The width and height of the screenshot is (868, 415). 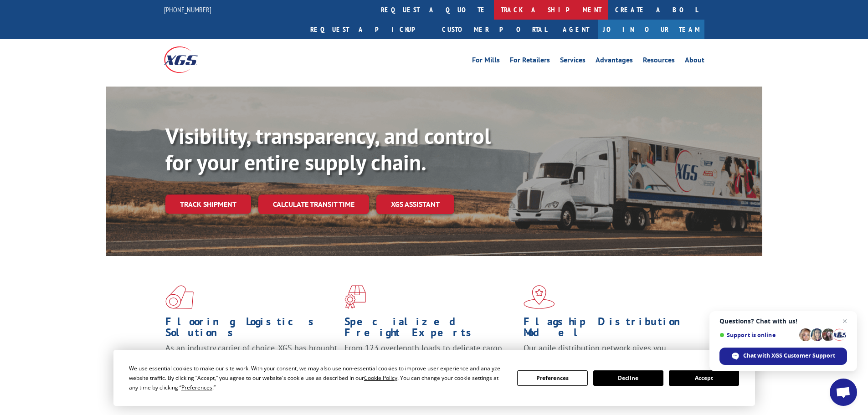 What do you see at coordinates (576, 30) in the screenshot?
I see `a: Agent` at bounding box center [576, 30].